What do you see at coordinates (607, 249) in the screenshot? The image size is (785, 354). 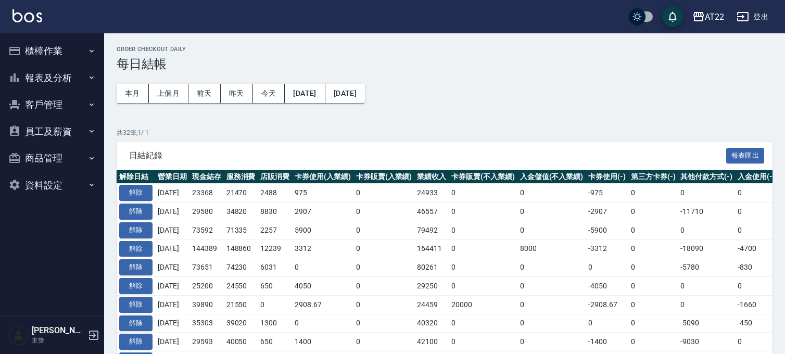 I see `td: -3312` at bounding box center [607, 249].